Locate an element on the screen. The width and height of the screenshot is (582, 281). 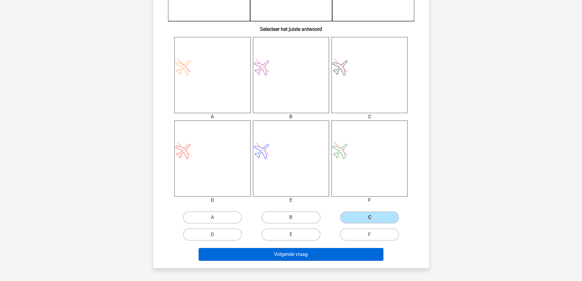
h6: Selecteer het juiste antwoord is located at coordinates (291, 27).